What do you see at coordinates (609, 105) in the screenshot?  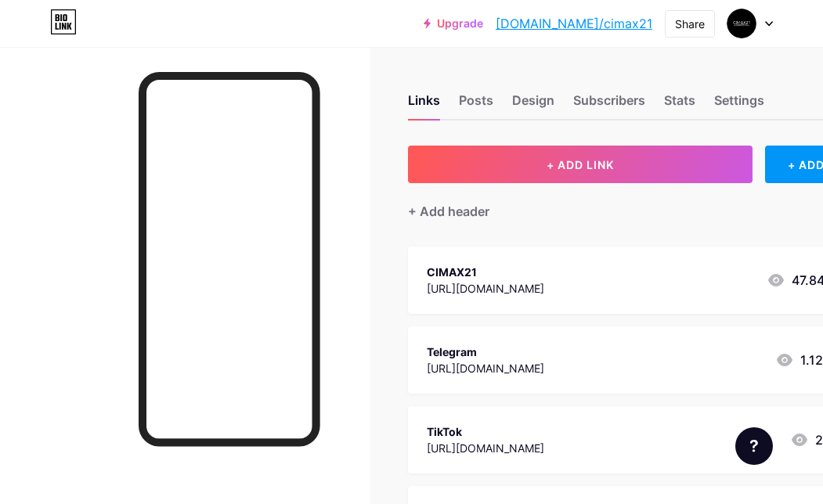 I see `div: Subscribers` at bounding box center [609, 105].